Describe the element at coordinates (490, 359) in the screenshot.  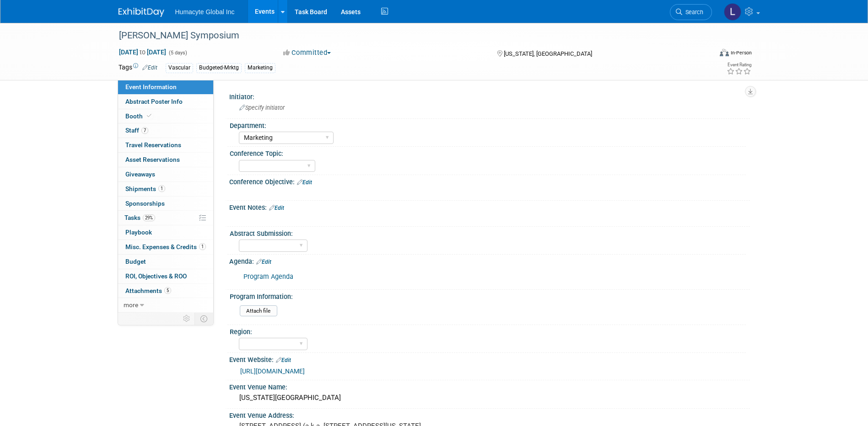
I see `div: Event Website:` at that location.